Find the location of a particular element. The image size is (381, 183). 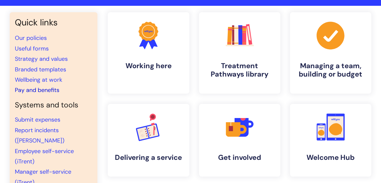

a: Our policies is located at coordinates (31, 38).